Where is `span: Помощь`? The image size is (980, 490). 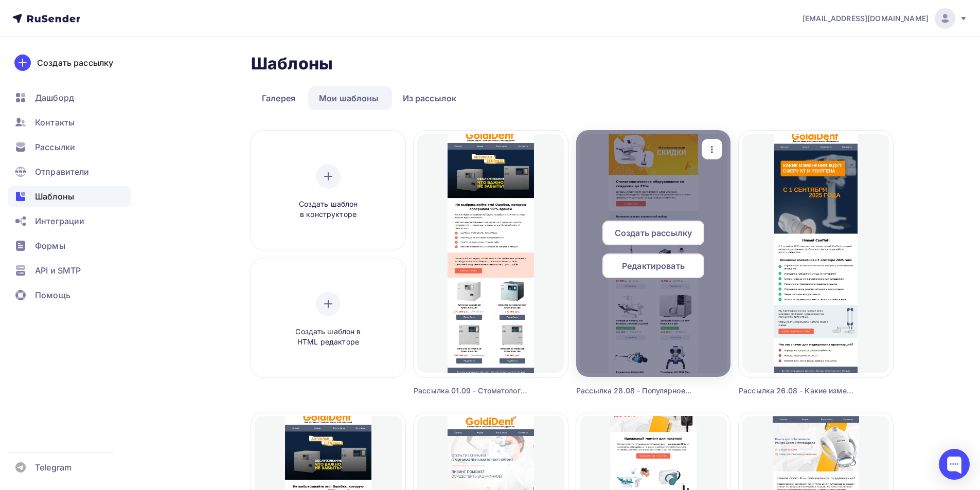
span: Помощь is located at coordinates (52, 296).